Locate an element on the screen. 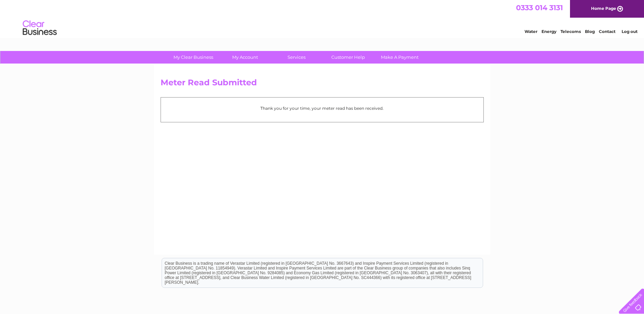 This screenshot has height=314, width=644. a: Make A Payment is located at coordinates (400, 57).